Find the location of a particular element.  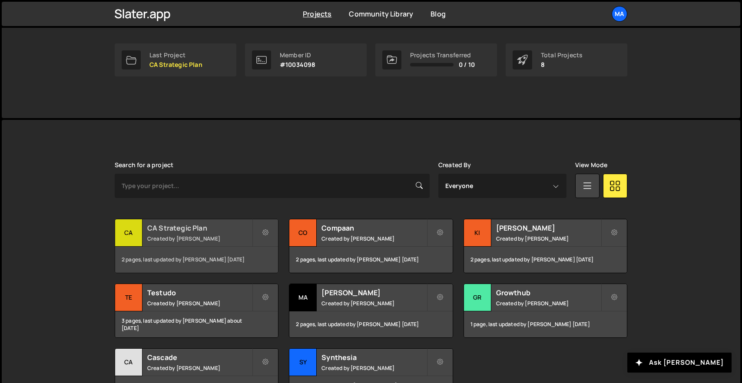

h2: Cascade is located at coordinates (199, 358).